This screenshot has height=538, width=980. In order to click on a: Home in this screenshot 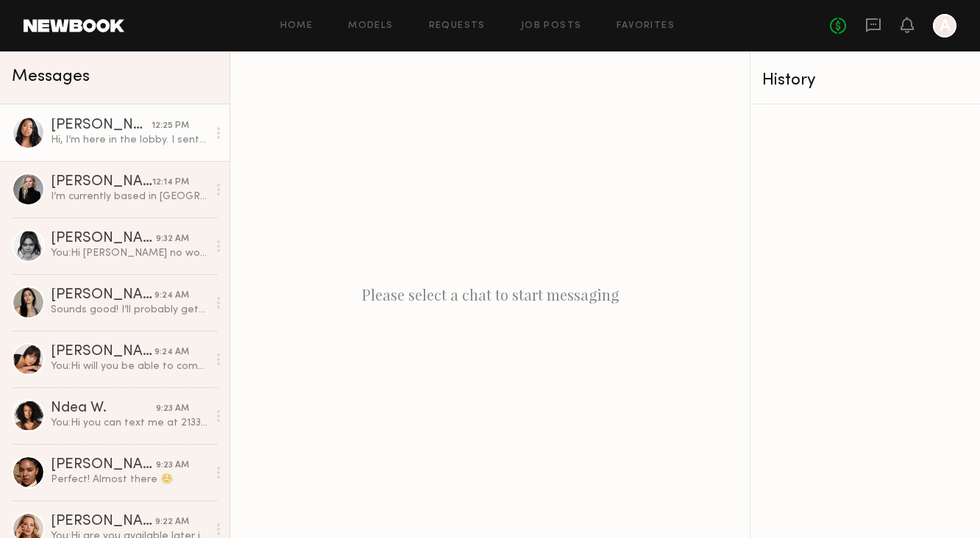, I will do `click(297, 25)`.